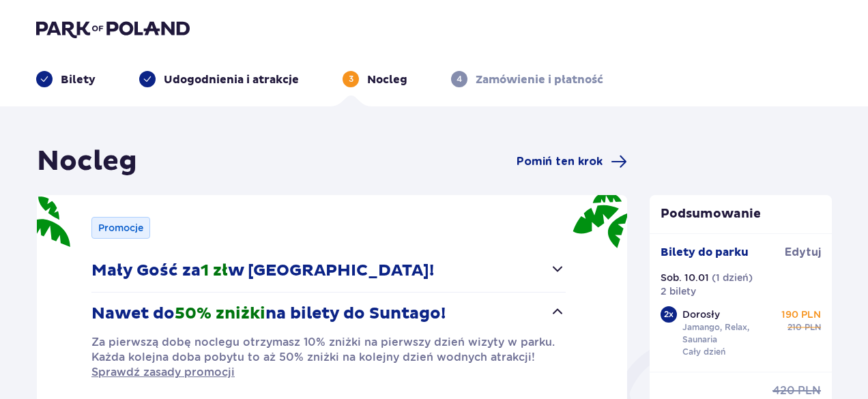  What do you see at coordinates (802, 253) in the screenshot?
I see `span: Edytuj` at bounding box center [802, 253].